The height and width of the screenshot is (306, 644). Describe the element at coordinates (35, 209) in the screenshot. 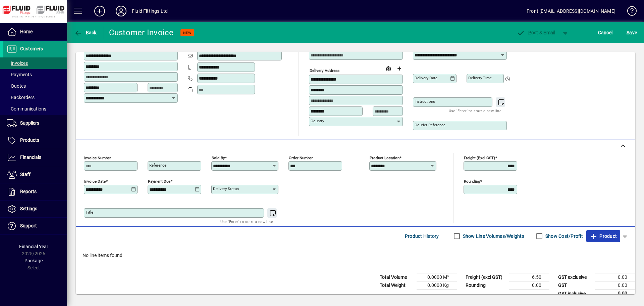

I see `a: Settings` at that location.